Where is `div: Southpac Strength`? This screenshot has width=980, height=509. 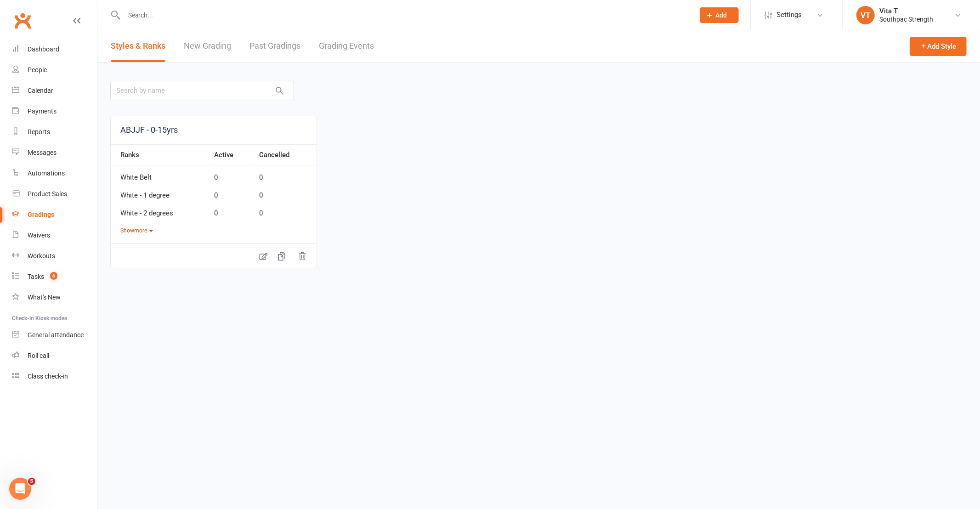 div: Southpac Strength is located at coordinates (906, 19).